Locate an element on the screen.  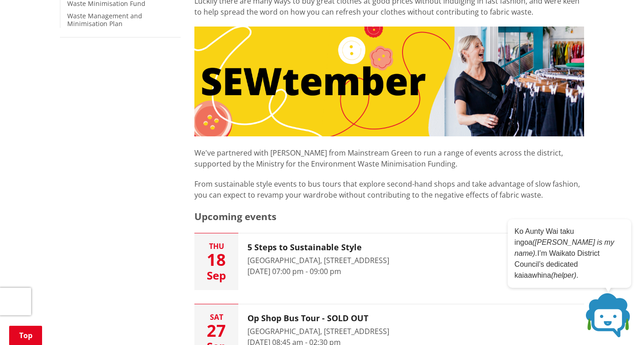
a: Waste Management and Minimisation Plan is located at coordinates (105, 19).